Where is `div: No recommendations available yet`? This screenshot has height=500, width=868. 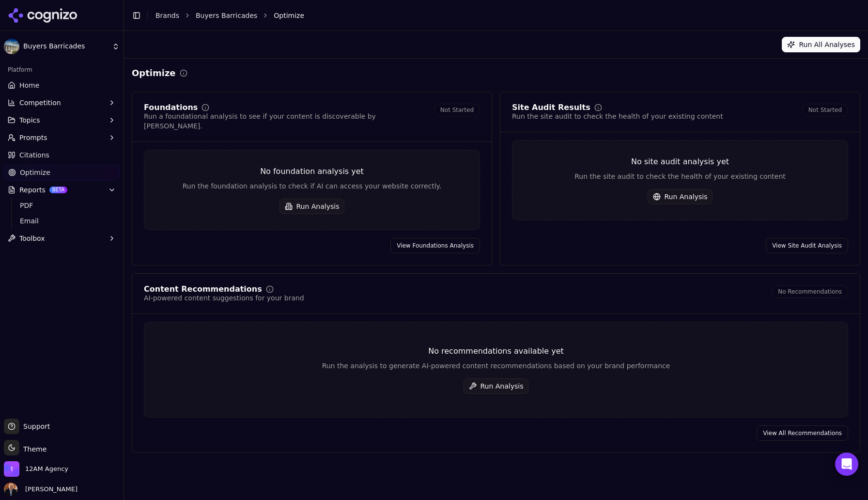 div: No recommendations available yet is located at coordinates (496, 351).